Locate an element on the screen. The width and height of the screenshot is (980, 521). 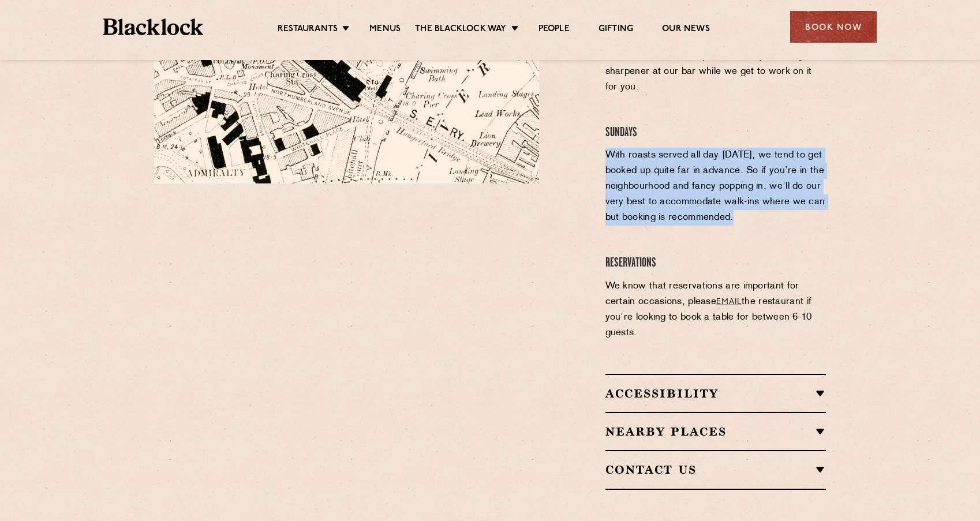
h4: Sundays is located at coordinates (715, 133).